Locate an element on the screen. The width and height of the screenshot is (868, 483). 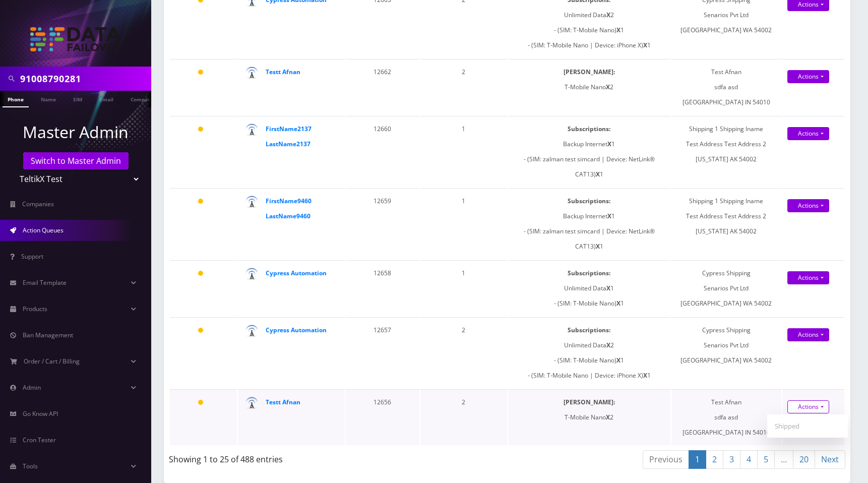
div: Actions is located at coordinates (807, 426).